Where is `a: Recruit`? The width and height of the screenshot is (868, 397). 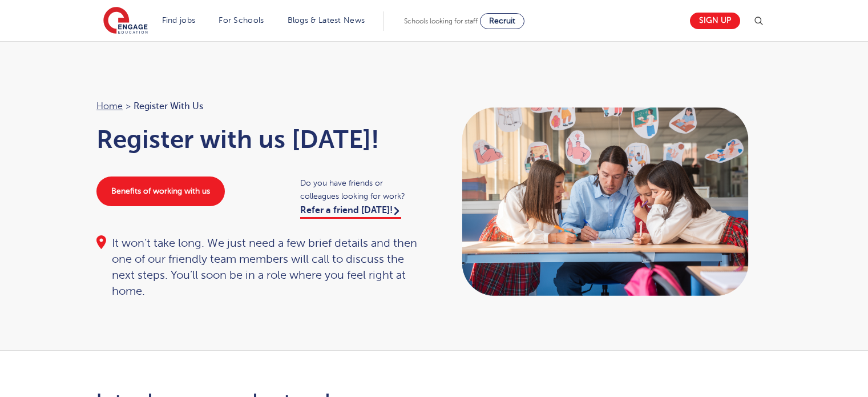 a: Recruit is located at coordinates (503, 21).